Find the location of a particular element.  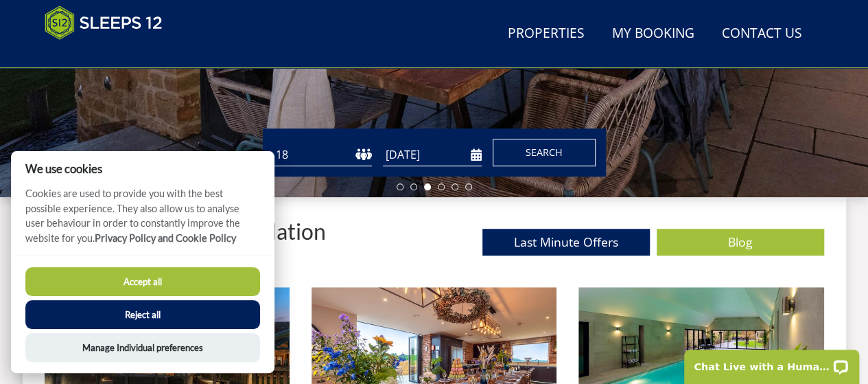

button: Accept all is located at coordinates (143, 281).